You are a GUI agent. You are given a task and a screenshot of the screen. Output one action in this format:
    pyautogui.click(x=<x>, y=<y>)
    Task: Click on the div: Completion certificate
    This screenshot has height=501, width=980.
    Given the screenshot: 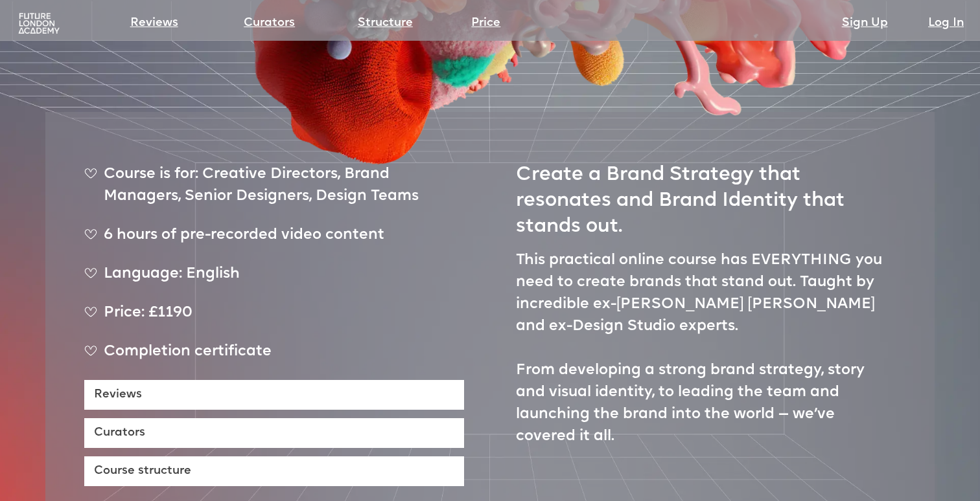 What is the action you would take?
    pyautogui.click(x=274, y=358)
    